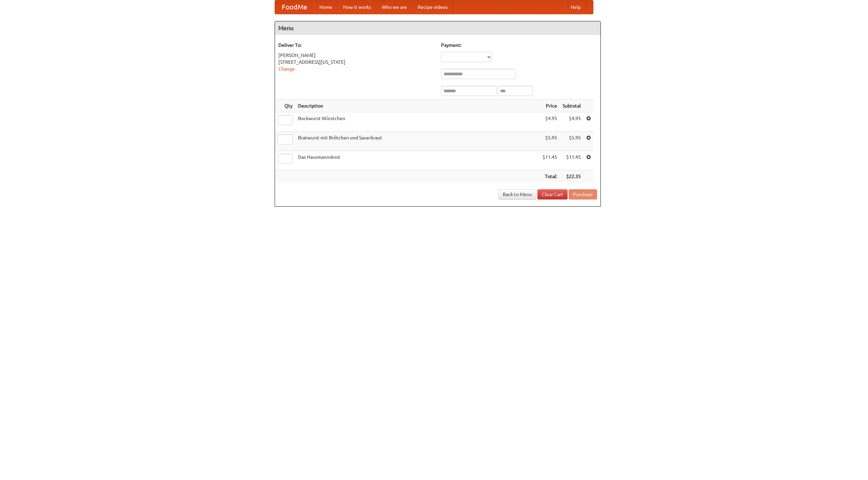  What do you see at coordinates (418, 141) in the screenshot?
I see `td: Bratwurst mit Brötchen und Sauerkraut` at bounding box center [418, 141].